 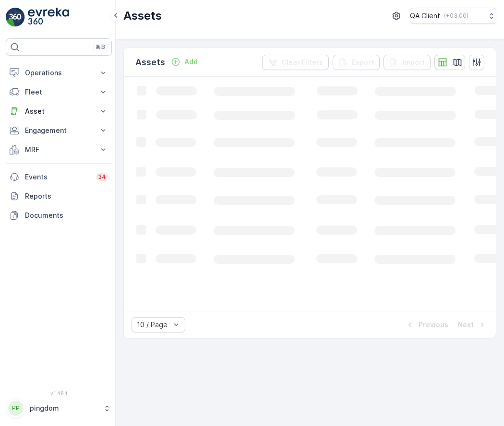 What do you see at coordinates (185, 62) in the screenshot?
I see `button: Add` at bounding box center [185, 62].